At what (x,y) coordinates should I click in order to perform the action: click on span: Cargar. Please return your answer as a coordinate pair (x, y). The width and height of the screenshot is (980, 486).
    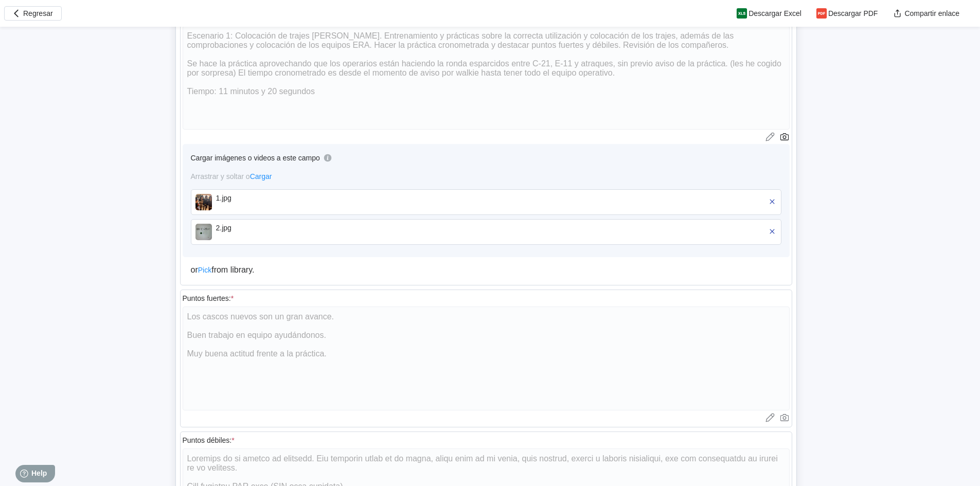
    Looking at the image, I should click on (261, 176).